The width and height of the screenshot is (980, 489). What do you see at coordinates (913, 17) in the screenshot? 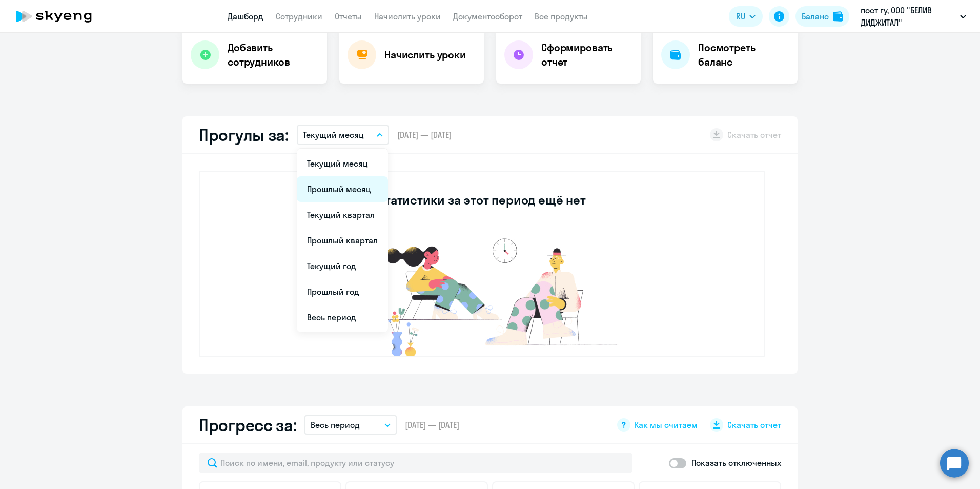
I see `button: пост гу, ООО "БЕЛИВ ДИДЖИТАЛ"` at bounding box center [913, 17].